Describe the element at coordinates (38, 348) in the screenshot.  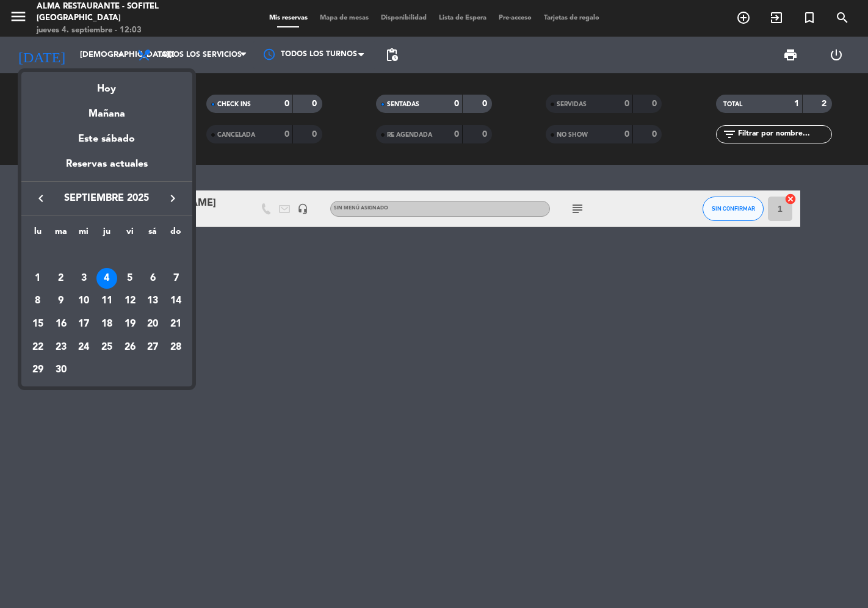
I see `div: 22` at that location.